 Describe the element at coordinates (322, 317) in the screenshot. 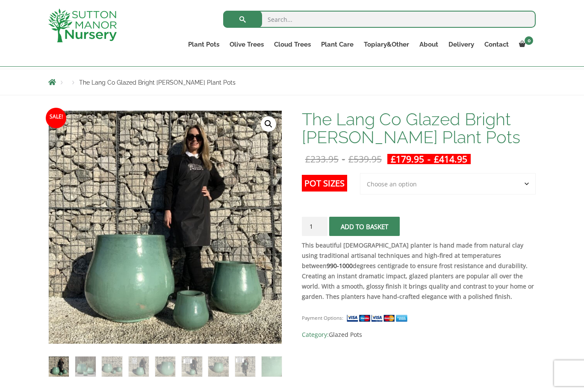

I see `small: Payment Options:` at that location.